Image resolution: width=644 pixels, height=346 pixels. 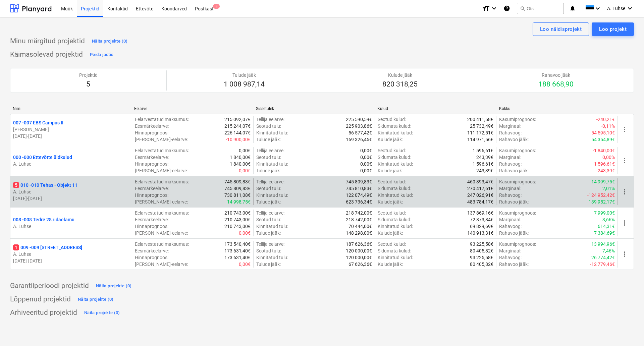 I want to click on p: 137 869,16€, so click(x=481, y=213).